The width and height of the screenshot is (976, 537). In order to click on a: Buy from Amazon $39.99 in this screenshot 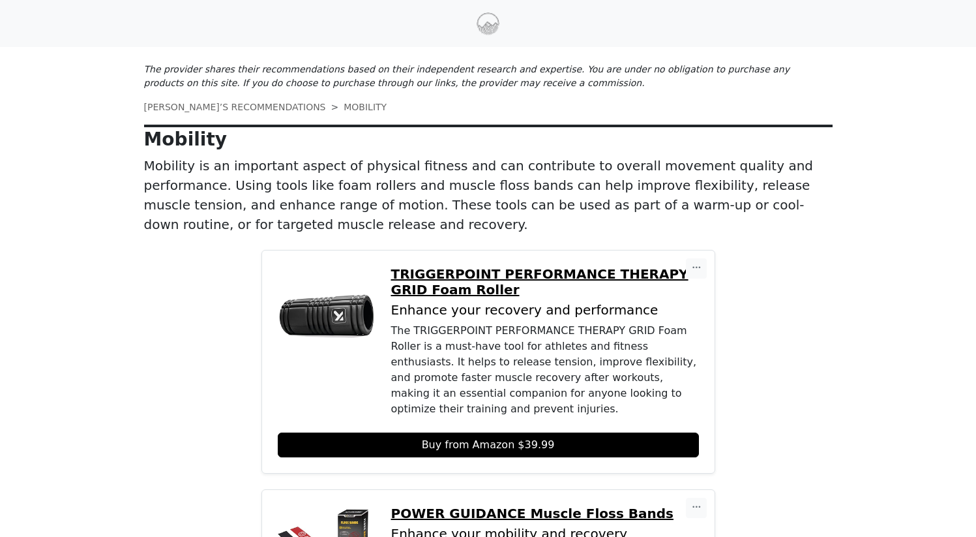, I will do `click(488, 445)`.